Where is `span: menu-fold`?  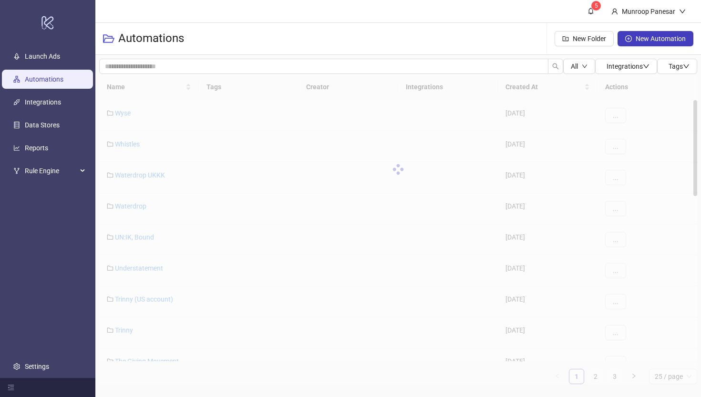 span: menu-fold is located at coordinates (11, 387).